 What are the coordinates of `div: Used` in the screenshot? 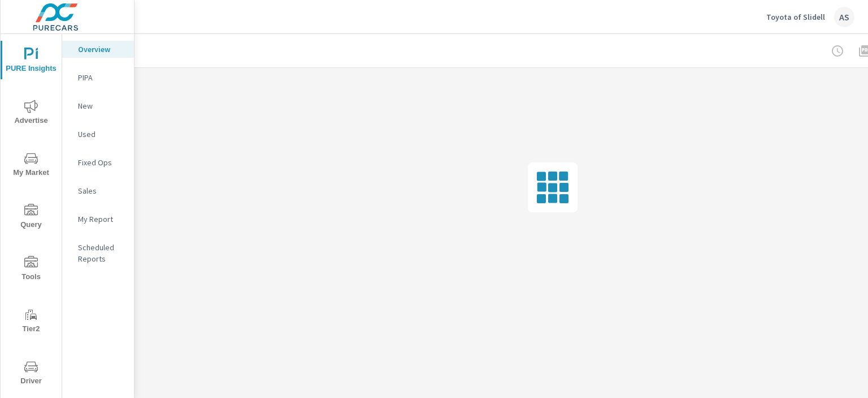 It's located at (98, 134).